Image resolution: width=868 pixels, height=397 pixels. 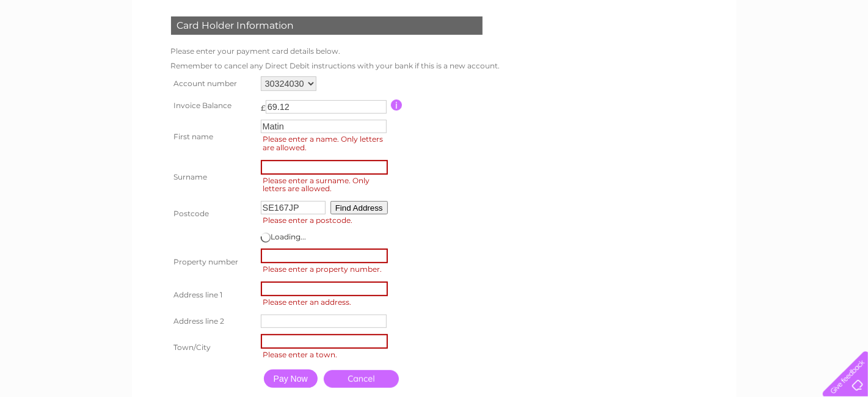 I want to click on img: page-loader.gif, so click(x=266, y=238).